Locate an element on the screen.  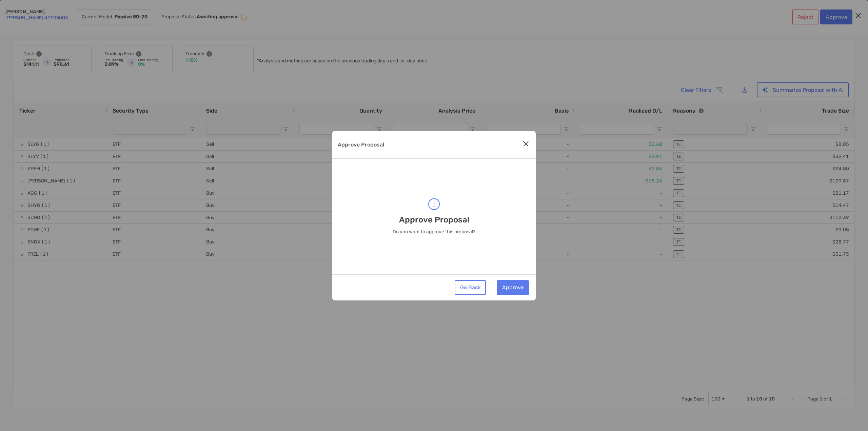
div: Approve Proposal is located at coordinates (434, 216).